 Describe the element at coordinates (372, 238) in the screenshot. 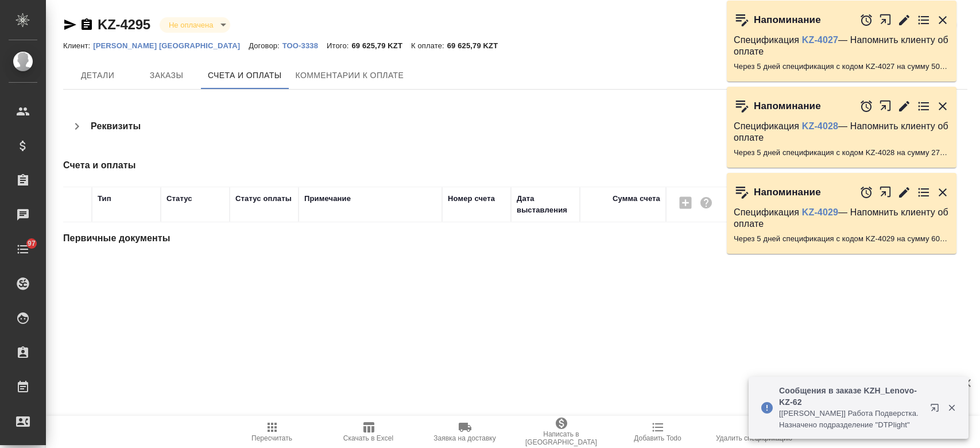

I see `h4: Первичные документы` at that location.